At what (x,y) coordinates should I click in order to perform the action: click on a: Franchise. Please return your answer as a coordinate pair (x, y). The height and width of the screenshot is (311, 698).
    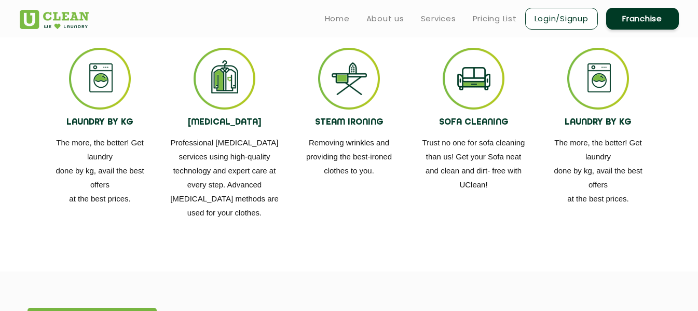
    Looking at the image, I should click on (643, 19).